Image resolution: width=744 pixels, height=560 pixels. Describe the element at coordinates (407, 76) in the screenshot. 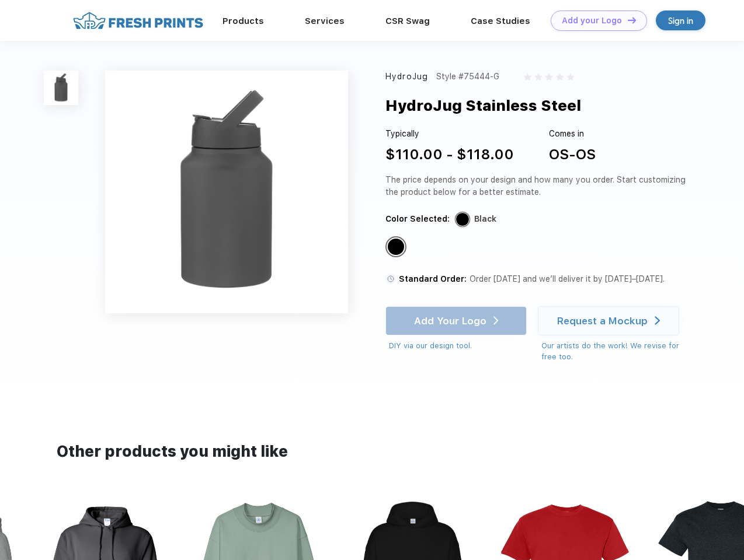

I see `div: HydroJug` at that location.